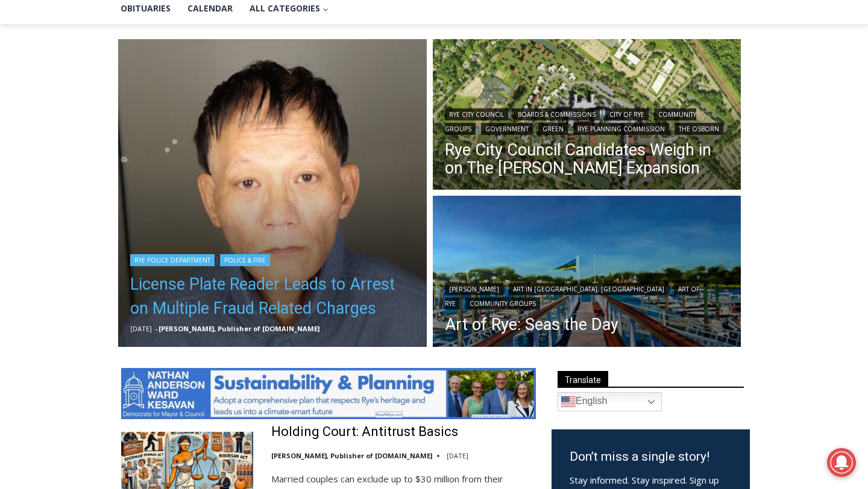 This screenshot has width=868, height=489. I want to click on a: Read More Art of Rye: Seas the Day, so click(587, 273).